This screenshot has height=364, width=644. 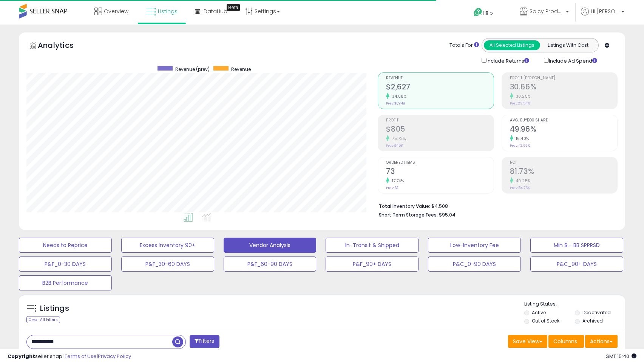 I want to click on small: Prev: 42.92%, so click(x=520, y=145).